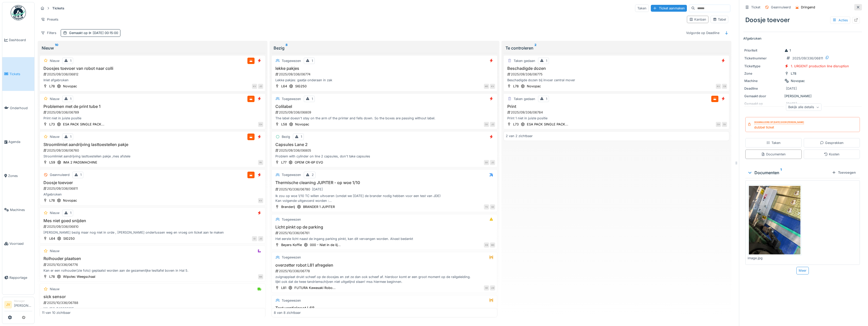 Image resolution: width=868 pixels, height=326 pixels. Describe the element at coordinates (535, 48) in the screenshot. I see `sup: 2` at that location.